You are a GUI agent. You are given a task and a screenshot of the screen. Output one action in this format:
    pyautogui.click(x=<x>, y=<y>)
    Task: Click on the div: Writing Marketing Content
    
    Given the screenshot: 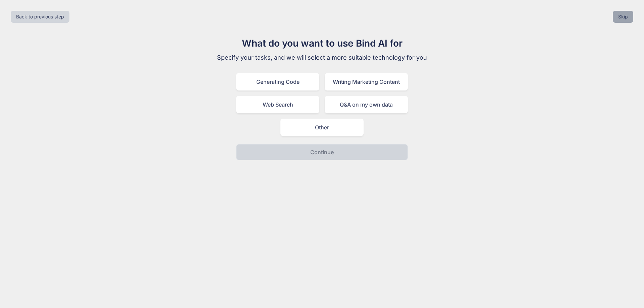 What is the action you would take?
    pyautogui.click(x=366, y=82)
    